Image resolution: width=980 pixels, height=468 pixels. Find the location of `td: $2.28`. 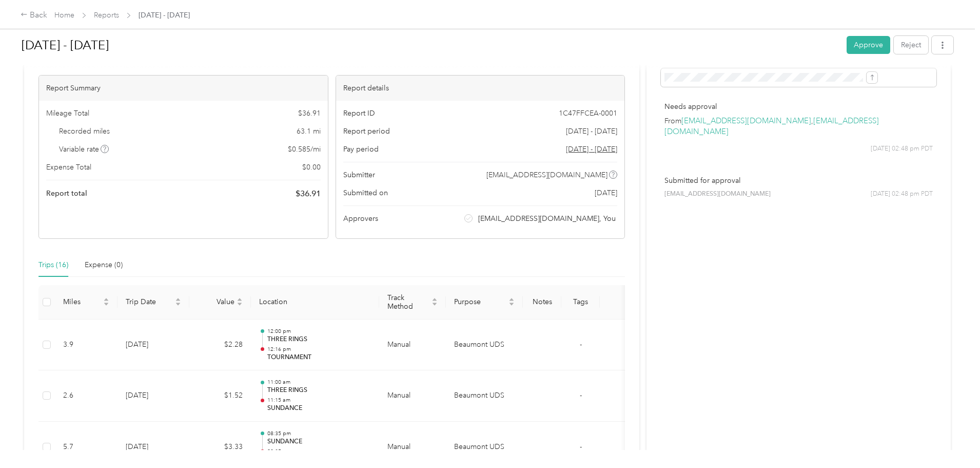

td: $2.28 is located at coordinates (220, 345).